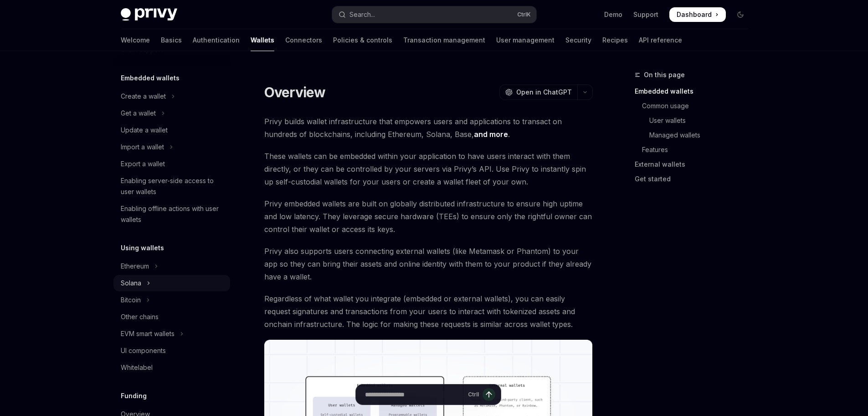 The height and width of the screenshot is (416, 868). Describe the element at coordinates (172, 367) in the screenshot. I see `a: Whitelabel` at that location.